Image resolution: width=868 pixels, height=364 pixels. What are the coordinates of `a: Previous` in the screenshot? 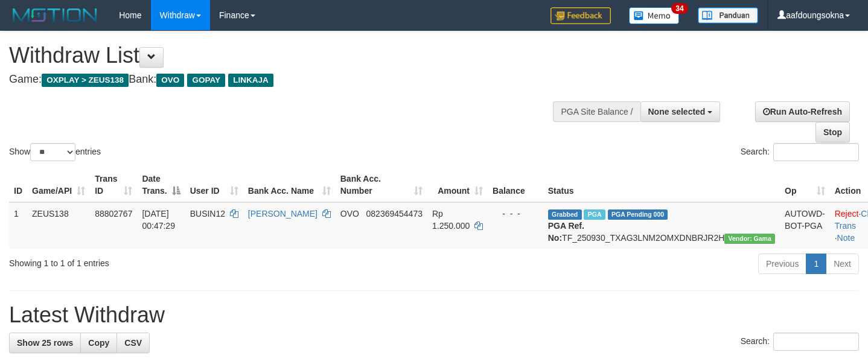 It's located at (782, 264).